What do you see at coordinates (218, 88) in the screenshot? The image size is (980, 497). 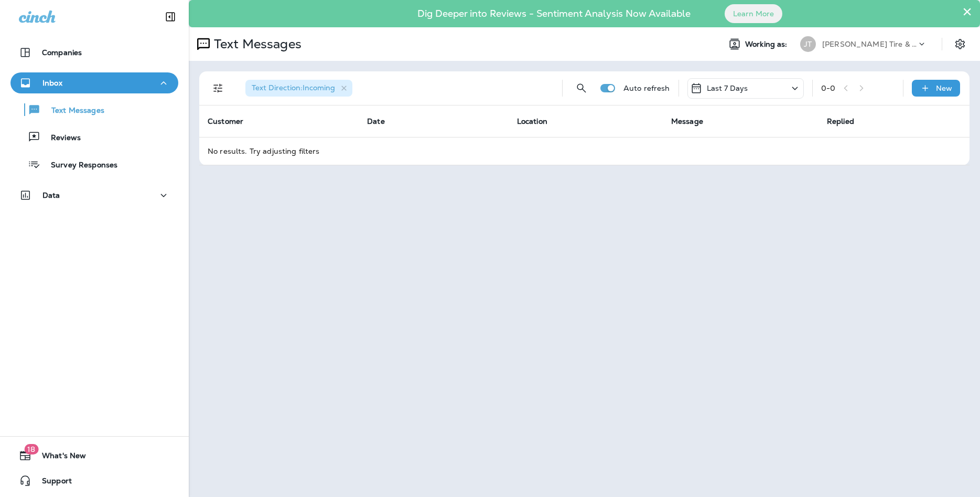 I see `button: Filters` at bounding box center [218, 88].